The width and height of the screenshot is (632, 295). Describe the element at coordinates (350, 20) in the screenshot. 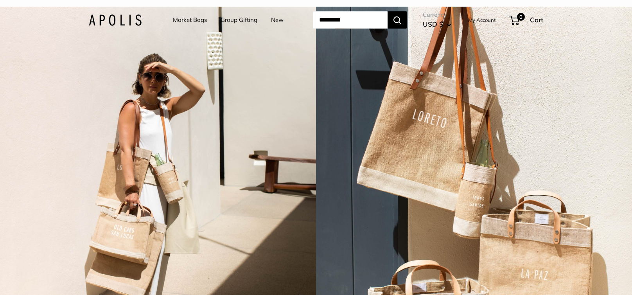

I see `input: Search...` at that location.